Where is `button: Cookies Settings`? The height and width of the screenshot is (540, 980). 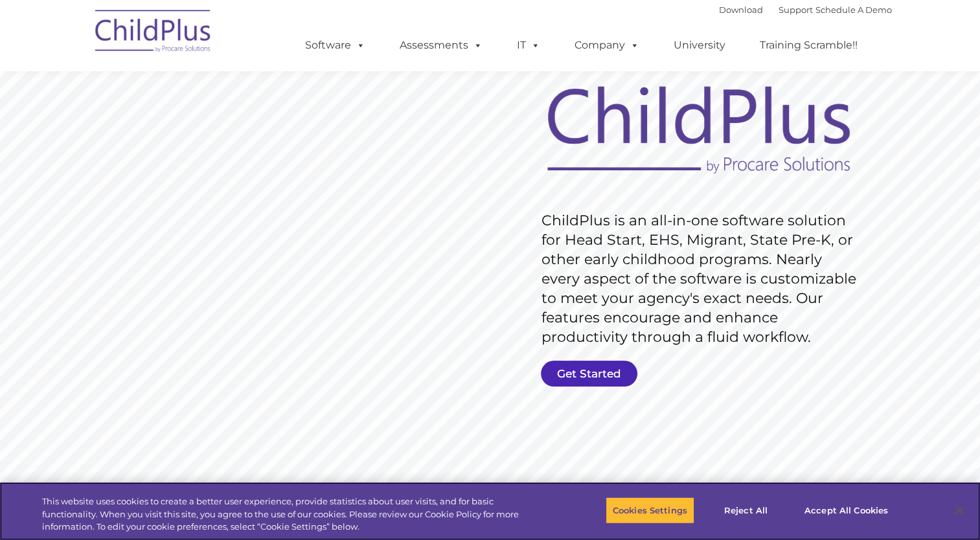 button: Cookies Settings is located at coordinates (649, 510).